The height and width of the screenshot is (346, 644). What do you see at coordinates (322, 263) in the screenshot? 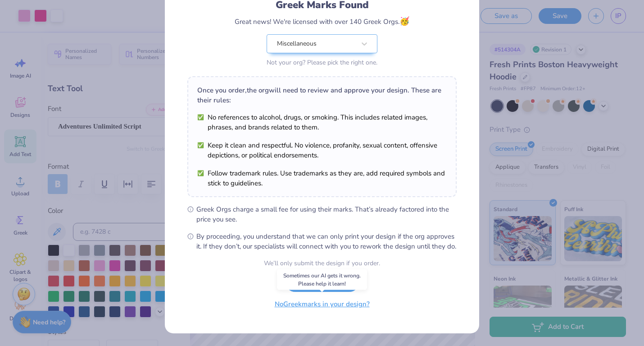
I see `div: We’ll only submit the design if you order.` at bounding box center [322, 263].